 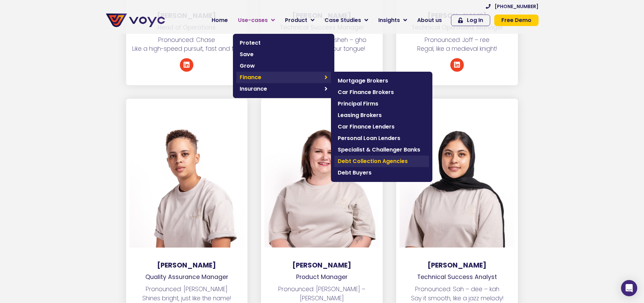 I want to click on a: Grow, so click(x=284, y=66).